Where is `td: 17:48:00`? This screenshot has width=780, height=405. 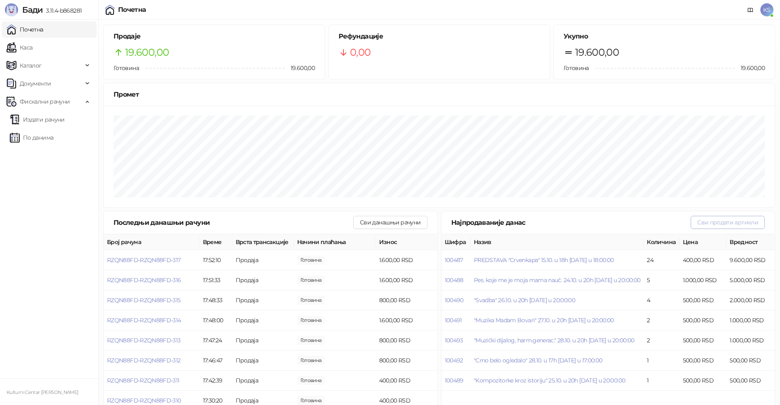 td: 17:48:00 is located at coordinates (216, 321).